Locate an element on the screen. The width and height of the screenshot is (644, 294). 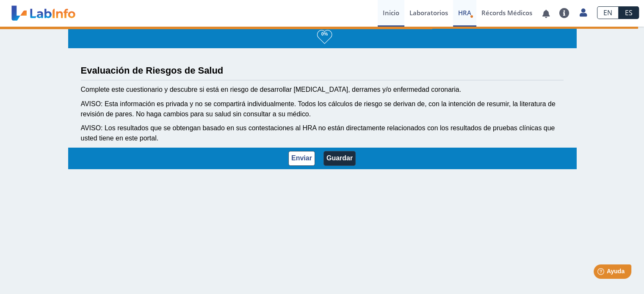
a: EN is located at coordinates (608, 12).